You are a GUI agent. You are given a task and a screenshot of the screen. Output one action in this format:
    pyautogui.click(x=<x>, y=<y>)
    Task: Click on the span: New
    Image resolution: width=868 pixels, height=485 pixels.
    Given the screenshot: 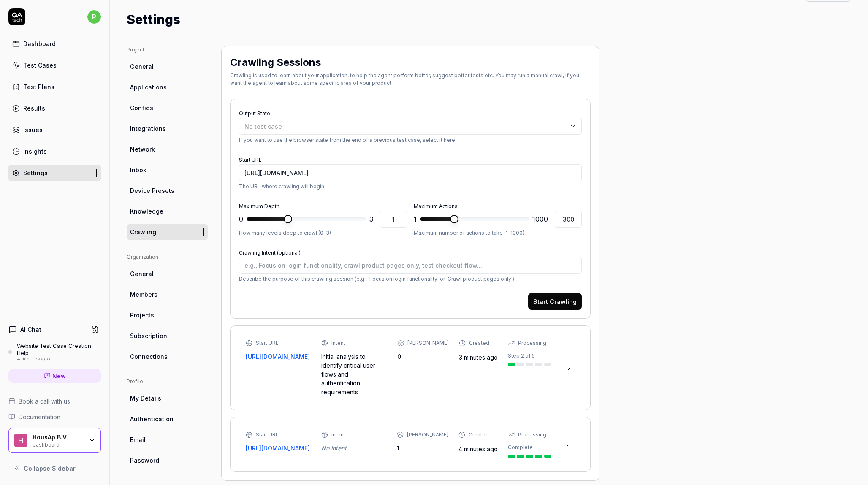 What is the action you would take?
    pyautogui.click(x=59, y=375)
    